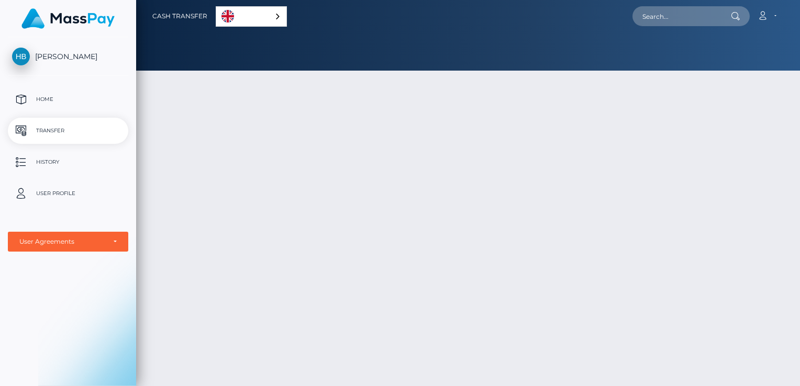 The width and height of the screenshot is (800, 386). What do you see at coordinates (68, 131) in the screenshot?
I see `p: Transfer` at bounding box center [68, 131].